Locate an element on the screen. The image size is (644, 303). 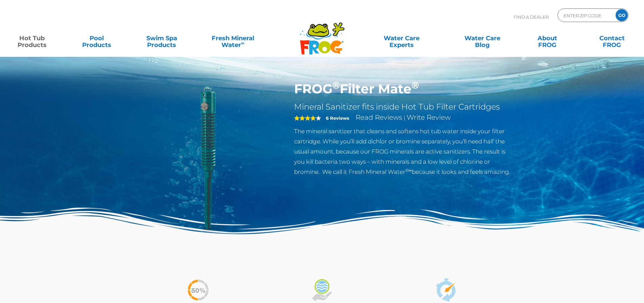
a: Hot TubProducts is located at coordinates (32, 38).